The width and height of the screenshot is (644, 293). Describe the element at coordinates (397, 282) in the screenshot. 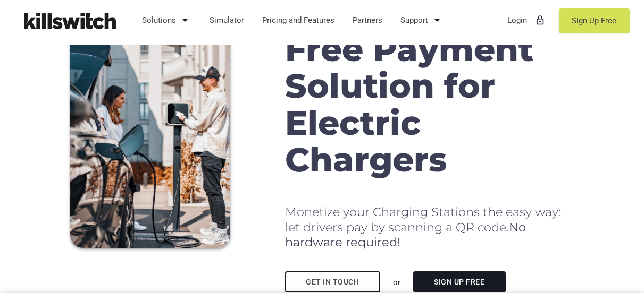

I see `u: or` at that location.